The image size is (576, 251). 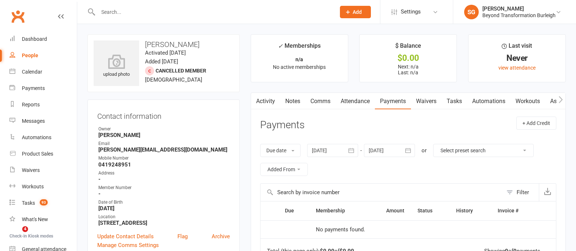 What do you see at coordinates (299, 67) in the screenshot?
I see `span: No active memberships` at bounding box center [299, 67].